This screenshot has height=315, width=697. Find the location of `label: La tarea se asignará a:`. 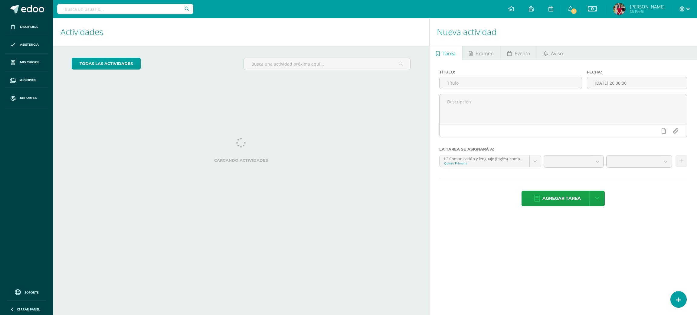

label: La tarea se asignará a: is located at coordinates (563, 149).